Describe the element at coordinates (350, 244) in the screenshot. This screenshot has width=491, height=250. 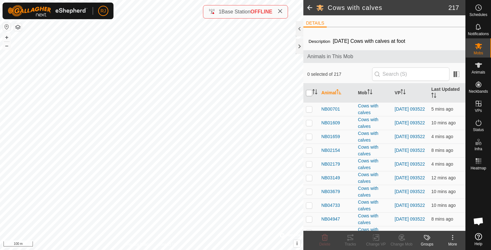
I see `div: Tracks` at that location.